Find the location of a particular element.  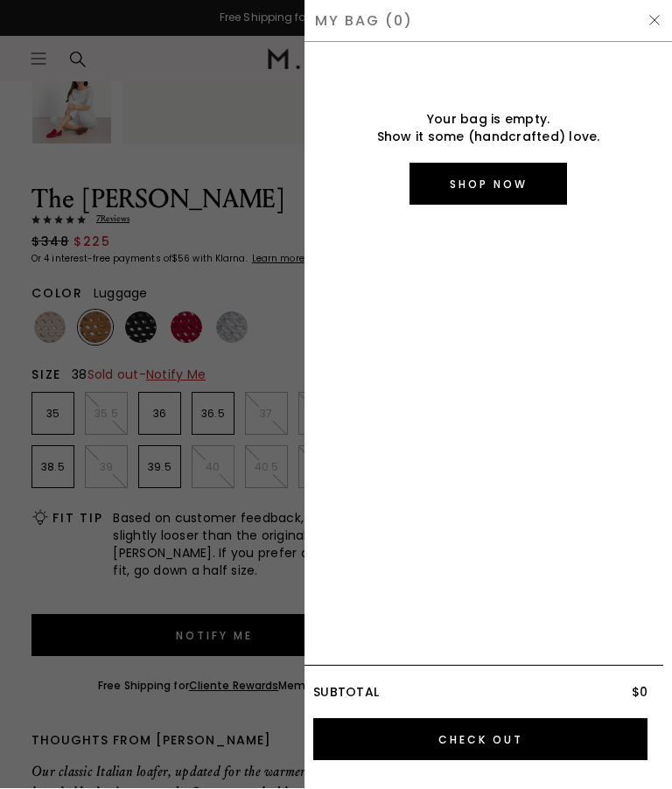

input: Check Out is located at coordinates (481, 740).